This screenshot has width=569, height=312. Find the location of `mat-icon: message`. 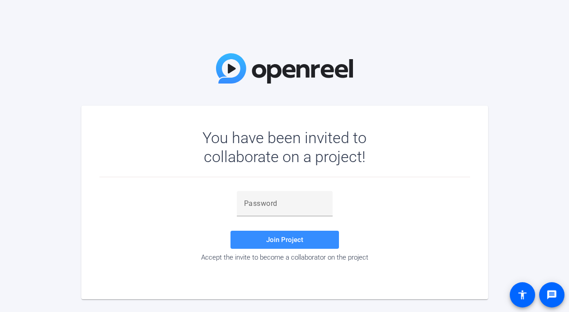

mat-icon: message is located at coordinates (552, 295).